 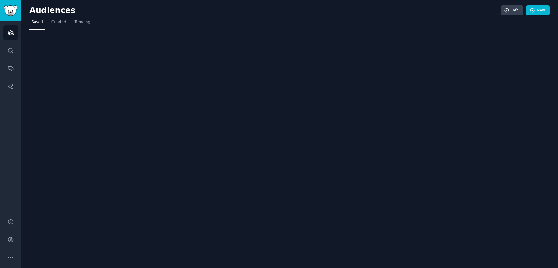 What do you see at coordinates (82, 22) in the screenshot?
I see `span: Trending` at bounding box center [82, 22].